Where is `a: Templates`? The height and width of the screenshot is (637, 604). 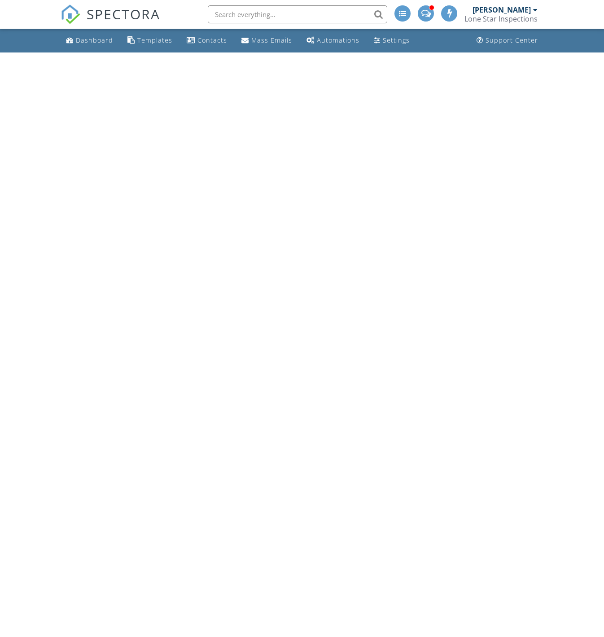 a: Templates is located at coordinates (150, 40).